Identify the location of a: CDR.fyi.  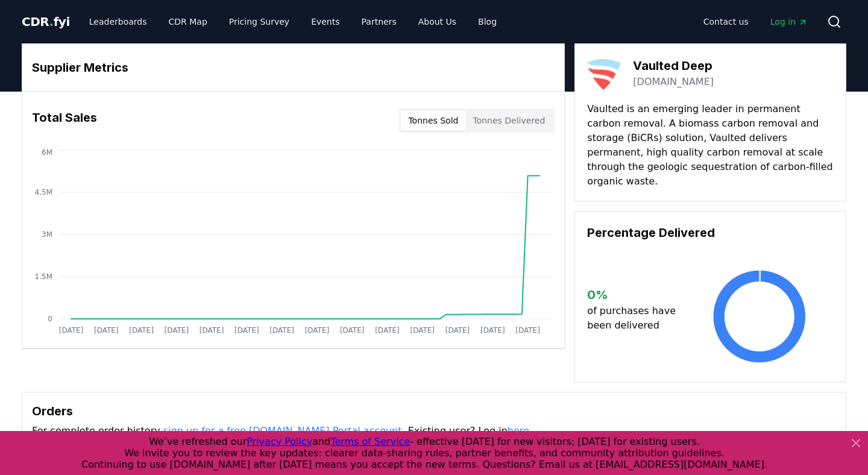
(46, 22).